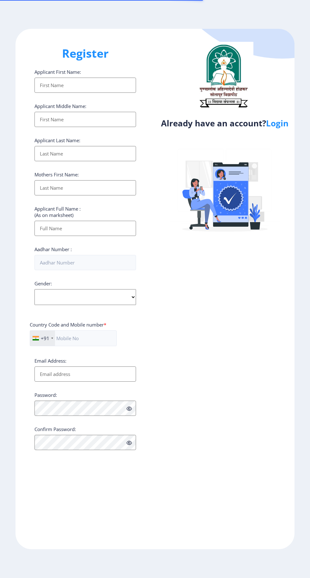 This screenshot has height=578, width=310. Describe the element at coordinates (57, 175) in the screenshot. I see `label: Mothers First Name:` at that location.